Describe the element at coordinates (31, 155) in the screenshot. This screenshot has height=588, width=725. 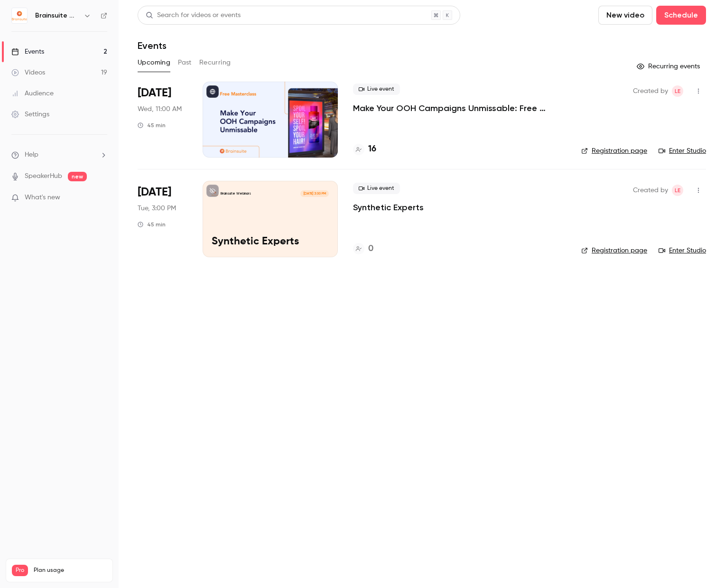
I see `span: Help` at that location.